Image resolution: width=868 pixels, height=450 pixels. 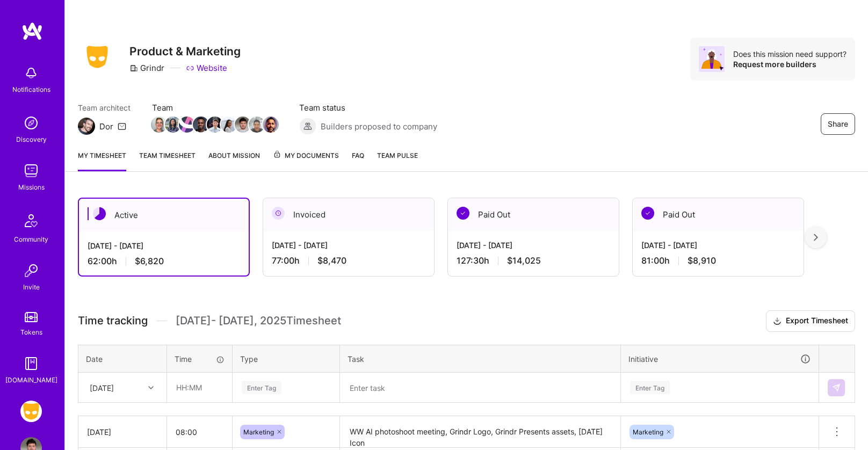 What do you see at coordinates (206, 68) in the screenshot?
I see `a: Website` at bounding box center [206, 68].